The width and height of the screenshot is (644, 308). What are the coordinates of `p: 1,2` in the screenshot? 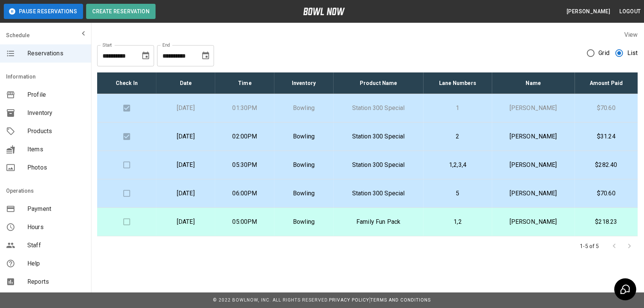 It's located at (458, 222).